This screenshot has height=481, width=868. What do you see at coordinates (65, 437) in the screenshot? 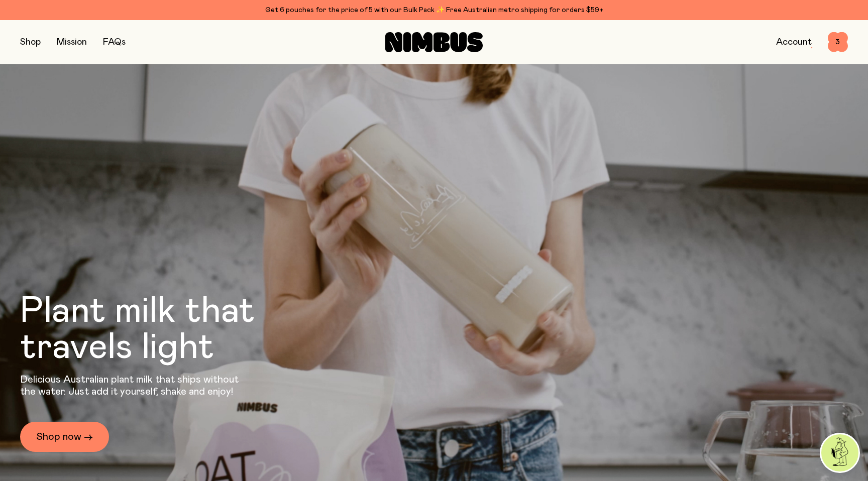
I see `a: Shop now →` at bounding box center [65, 437].